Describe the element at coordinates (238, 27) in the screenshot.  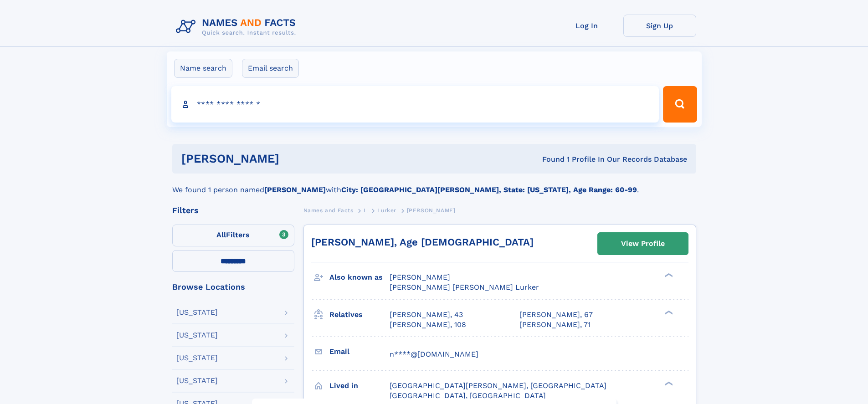
I see `img: Logo Names and Facts` at that location.